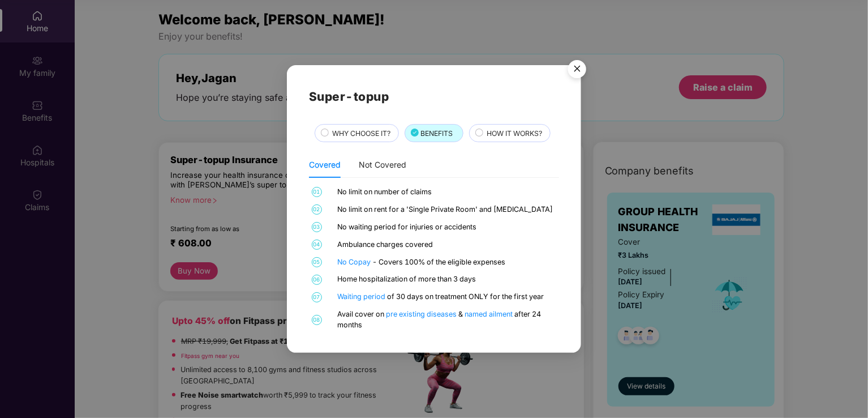  I want to click on div: Ambulance charges covered, so click(448, 245).